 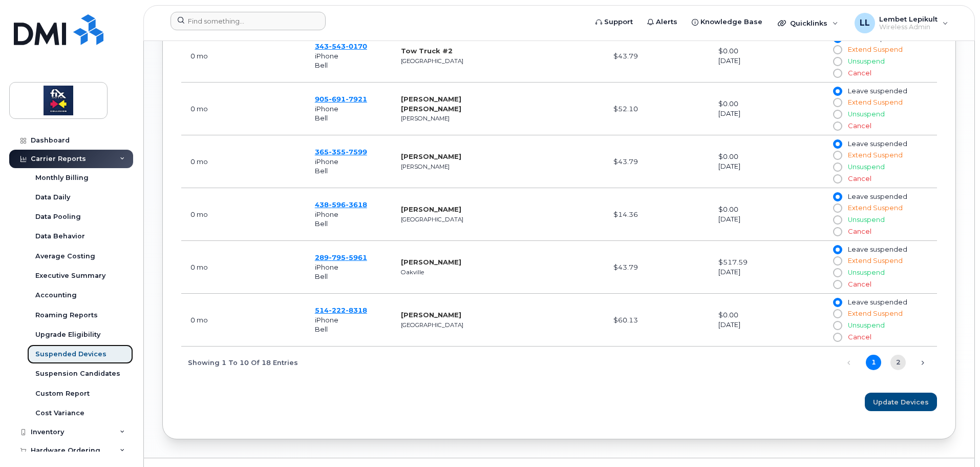 I want to click on td: $517.59, so click(x=766, y=267).